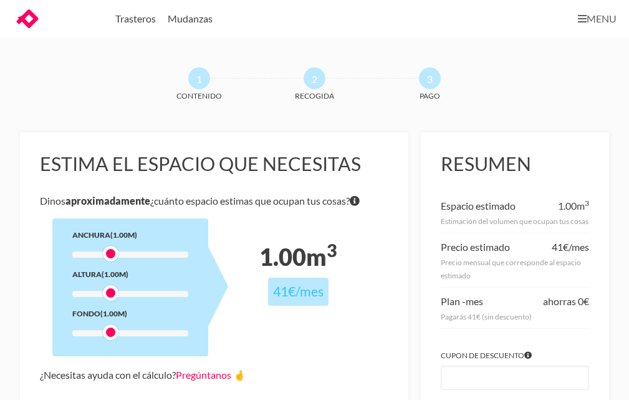 The width and height of the screenshot is (629, 400). I want to click on span: Recogida, so click(314, 95).